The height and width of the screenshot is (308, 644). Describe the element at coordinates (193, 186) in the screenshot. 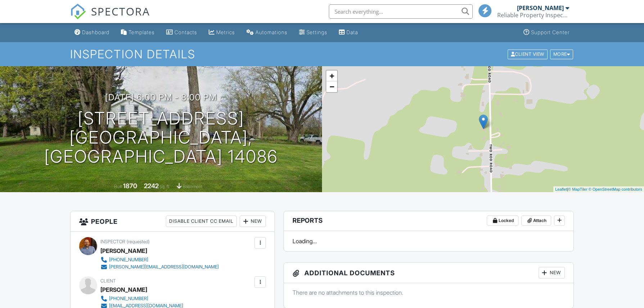

I see `span: basement` at that location.